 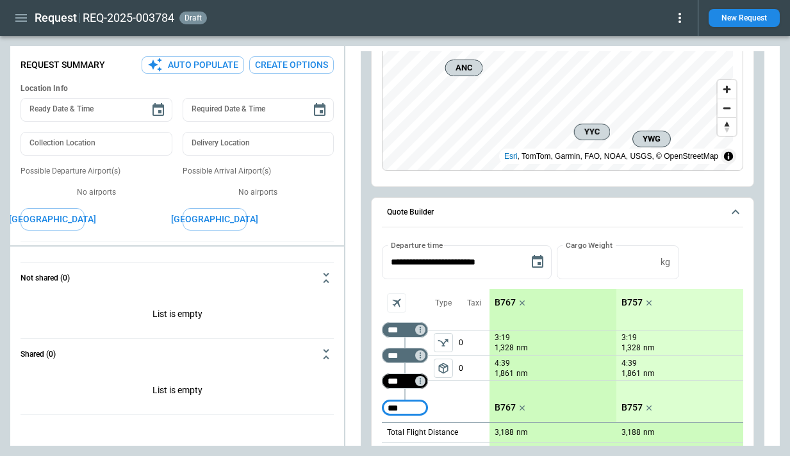 What do you see at coordinates (292, 65) in the screenshot?
I see `button: Create Options` at bounding box center [292, 65].